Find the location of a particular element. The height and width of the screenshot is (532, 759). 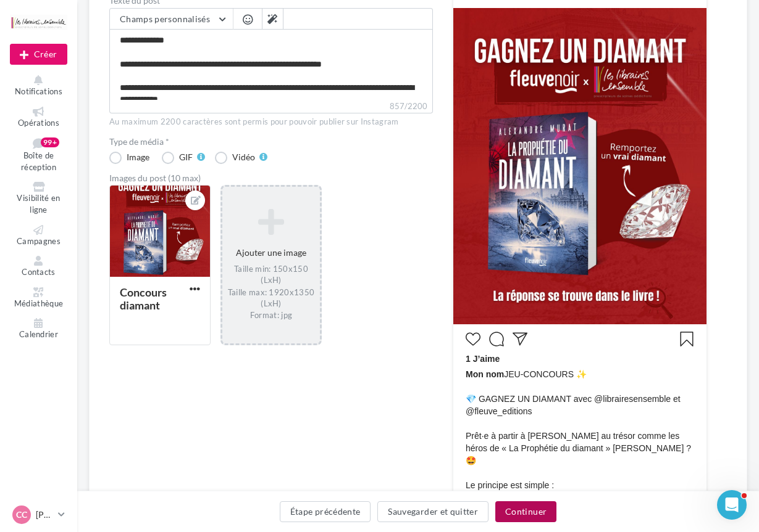

svg: Partager la publication is located at coordinates (520, 339).